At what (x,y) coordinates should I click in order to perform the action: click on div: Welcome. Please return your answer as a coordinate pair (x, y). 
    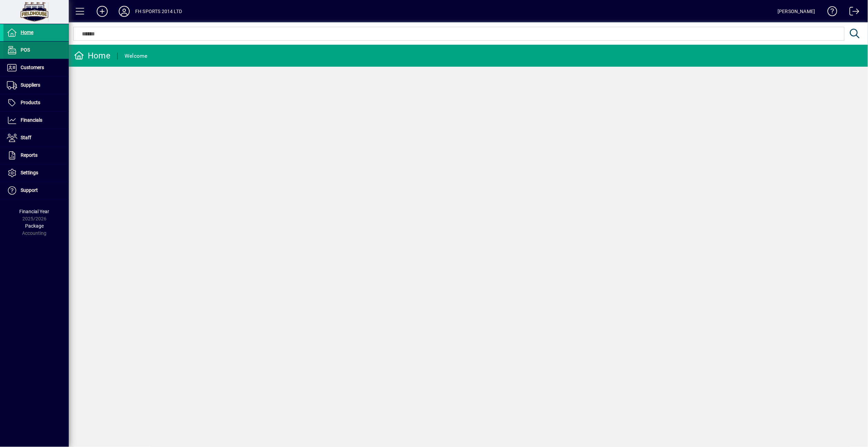
    Looking at the image, I should click on (136, 56).